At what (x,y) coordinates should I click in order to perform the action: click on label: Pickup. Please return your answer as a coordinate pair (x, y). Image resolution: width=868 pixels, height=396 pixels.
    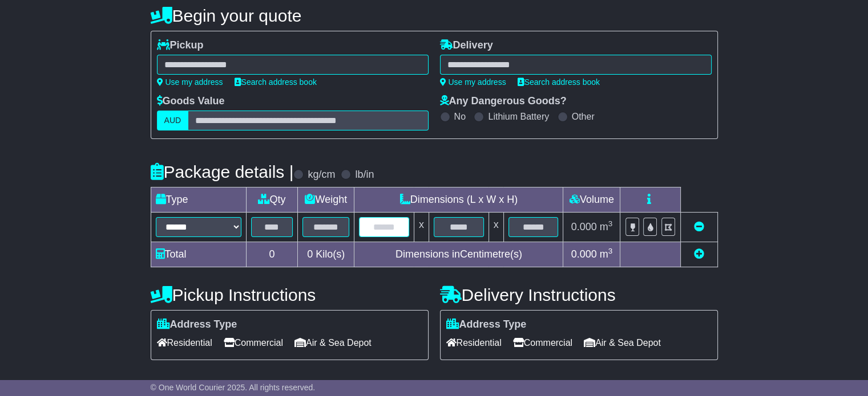
    Looking at the image, I should click on (180, 45).